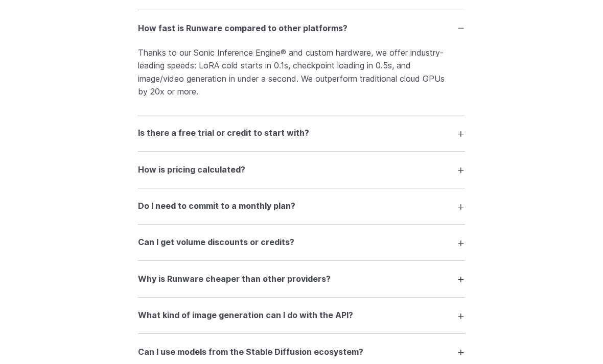 This screenshot has width=603, height=364. I want to click on p: Thanks to our Sonic Inference Engine® and custom hardware, we offer industry-leading speeds: LoRA..., so click(301, 73).